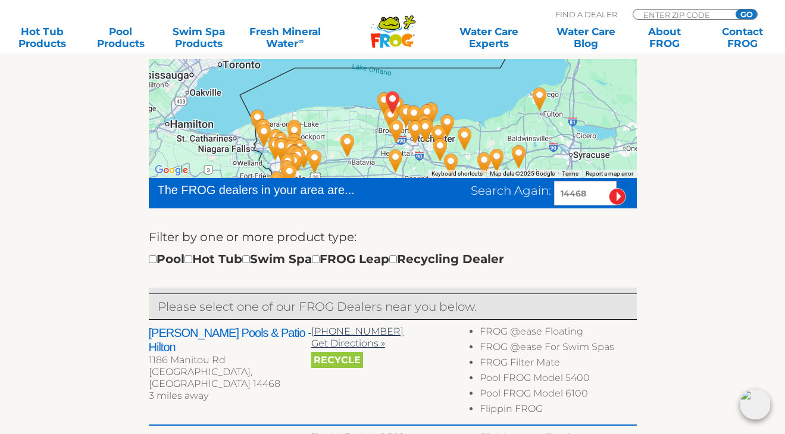 This screenshot has height=434, width=785. I want to click on div: American Pool Supply Inc - Webster - 19 miles away., so click(431, 114).